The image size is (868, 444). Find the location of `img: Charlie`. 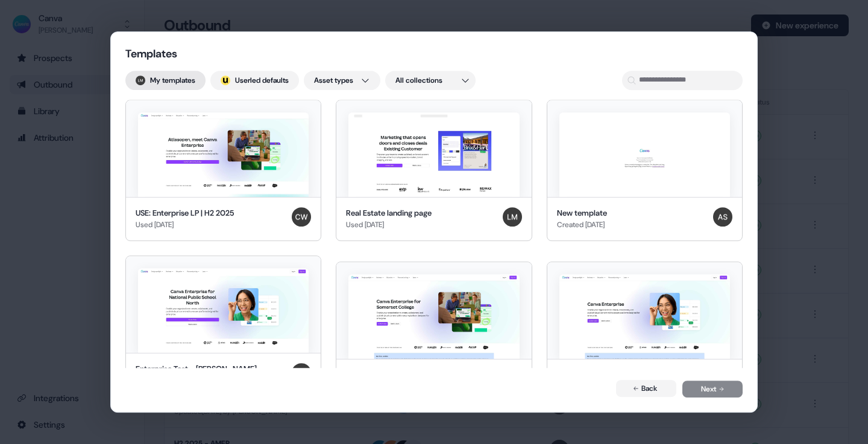

img: Charlie is located at coordinates (301, 217).